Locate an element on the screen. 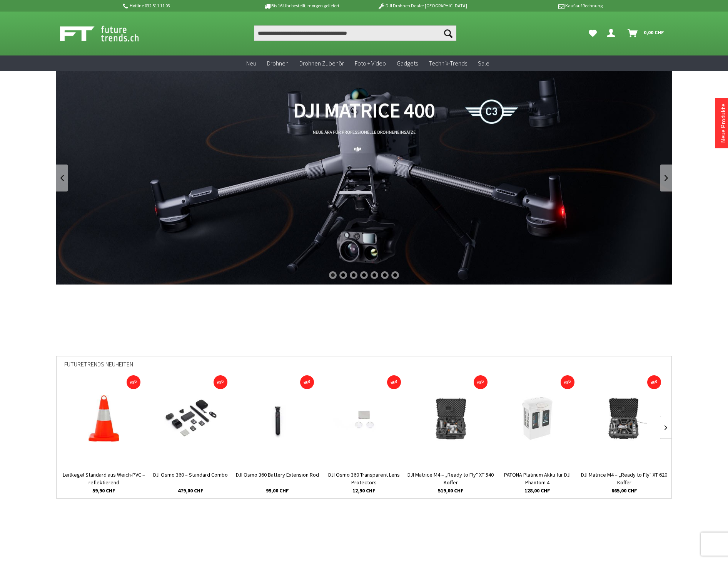  a: Drohnen is located at coordinates (278, 63).